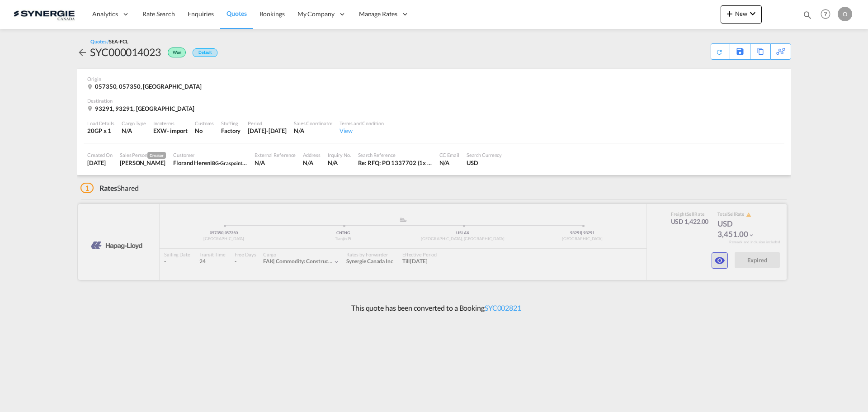 The image size is (868, 412). I want to click on span: Quotes, so click(236, 13).